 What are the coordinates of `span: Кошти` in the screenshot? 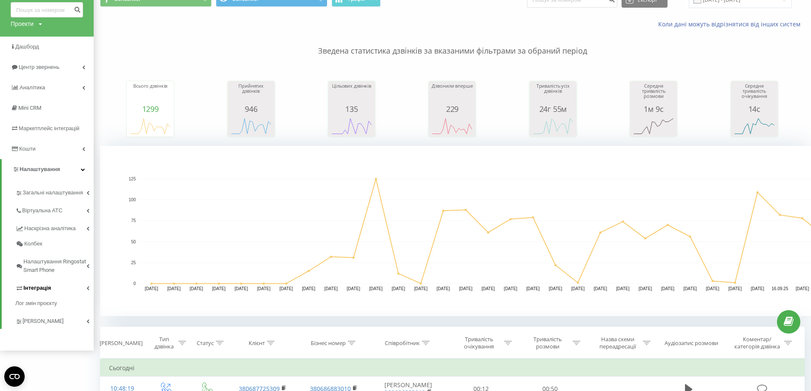 It's located at (27, 149).